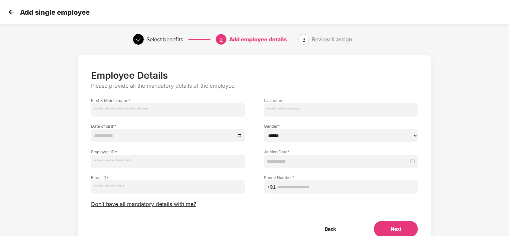  I want to click on label: Email ID, so click(168, 177).